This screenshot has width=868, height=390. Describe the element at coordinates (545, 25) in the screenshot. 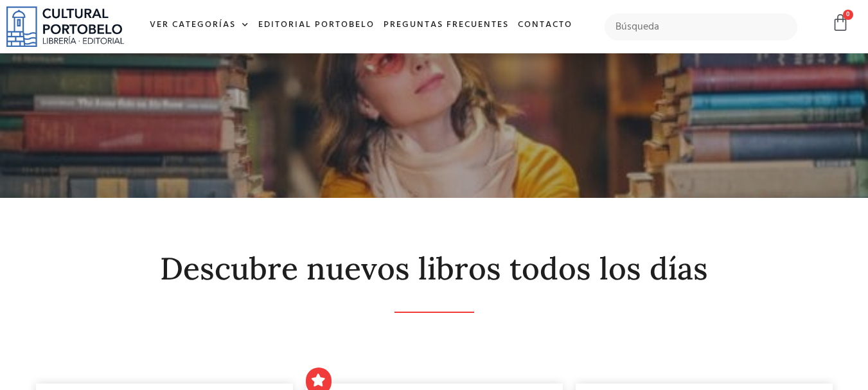

I see `a: Contacto` at that location.